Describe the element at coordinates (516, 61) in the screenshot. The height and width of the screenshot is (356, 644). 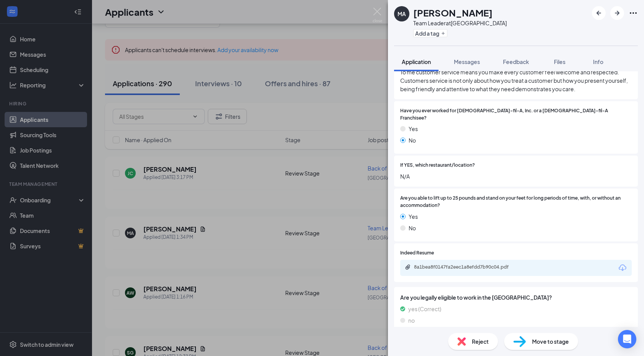
I see `span: Feedback` at that location.